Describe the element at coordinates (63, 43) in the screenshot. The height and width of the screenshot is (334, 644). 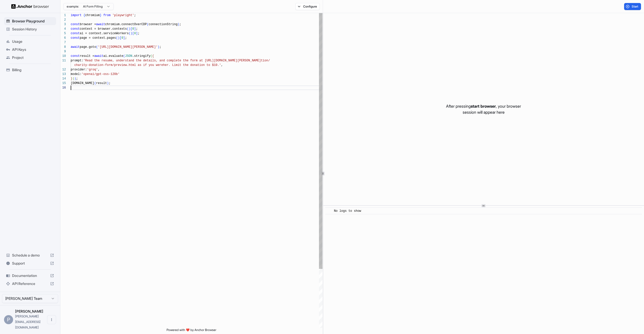
I see `div: 7` at that location.